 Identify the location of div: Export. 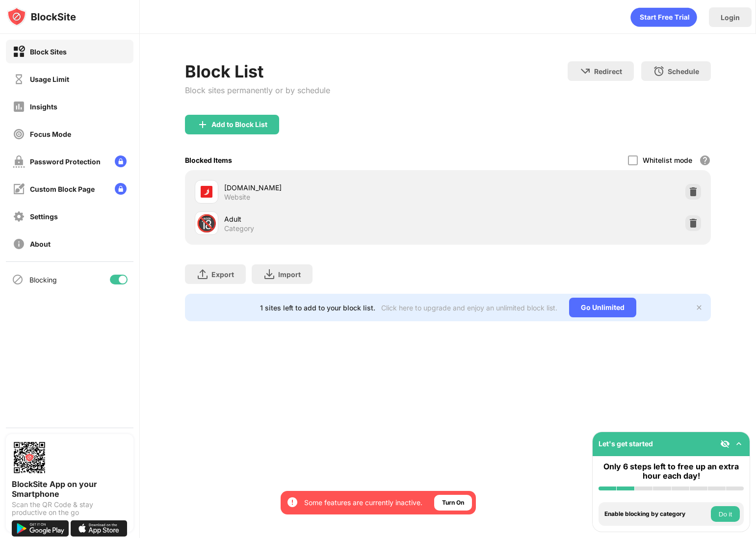
(223, 274).